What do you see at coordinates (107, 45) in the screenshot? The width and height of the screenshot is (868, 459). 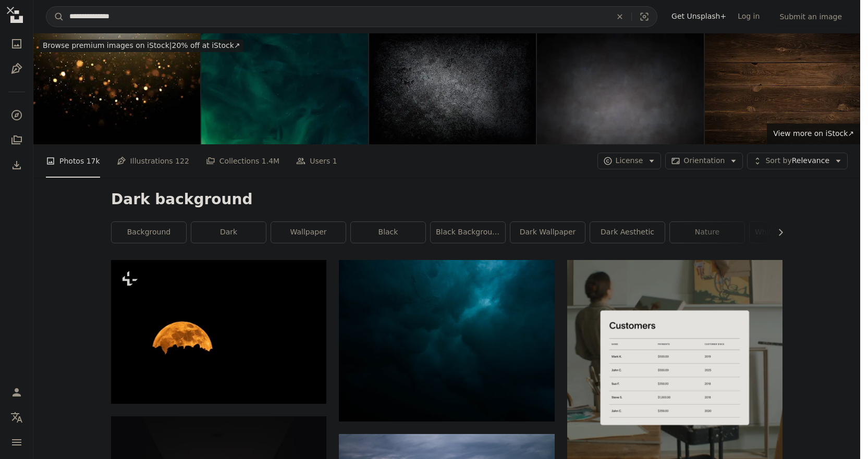 I see `span: Browse premium images on iStock |` at bounding box center [107, 45].